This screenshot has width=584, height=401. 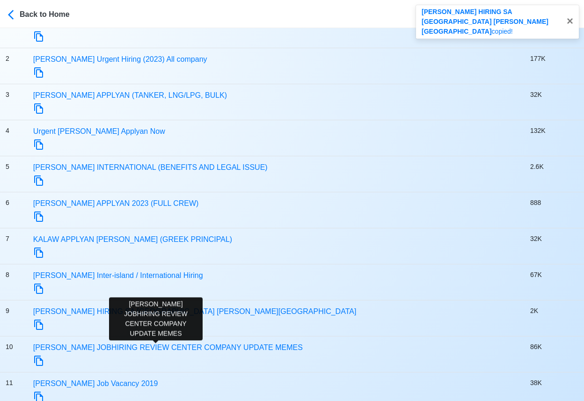 I want to click on td: 132K, so click(x=554, y=138).